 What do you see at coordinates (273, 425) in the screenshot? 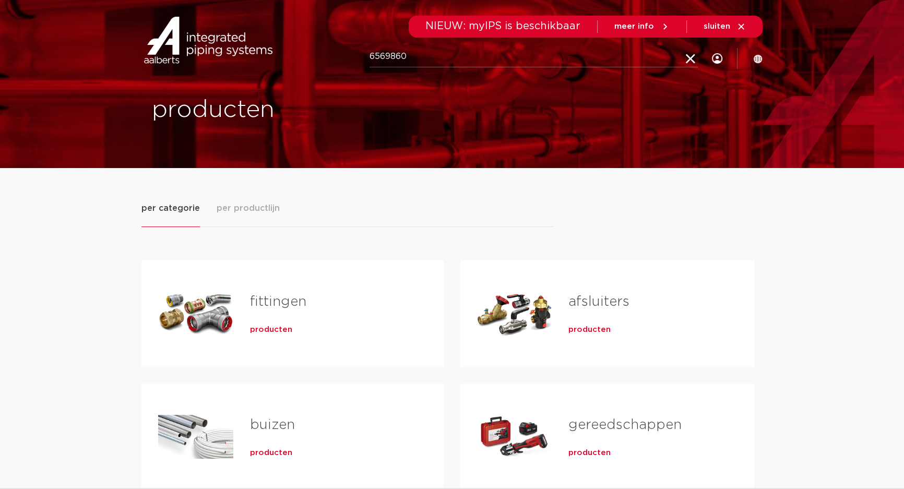
I see `a: buizen` at bounding box center [273, 425].